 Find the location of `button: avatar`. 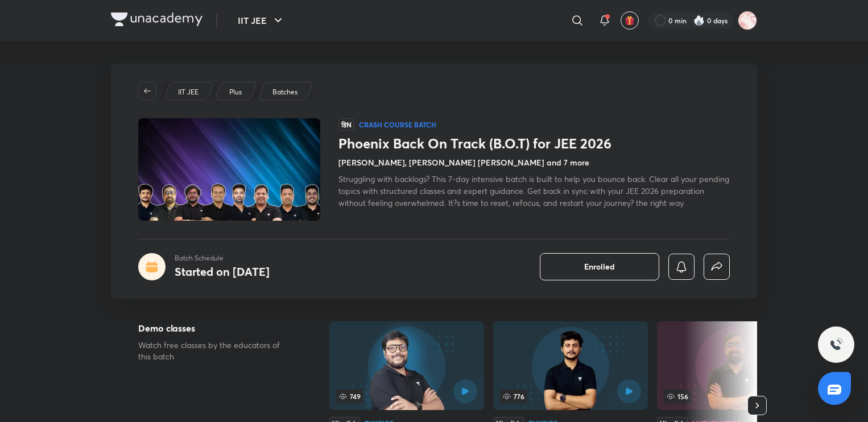

button: avatar is located at coordinates (630, 20).